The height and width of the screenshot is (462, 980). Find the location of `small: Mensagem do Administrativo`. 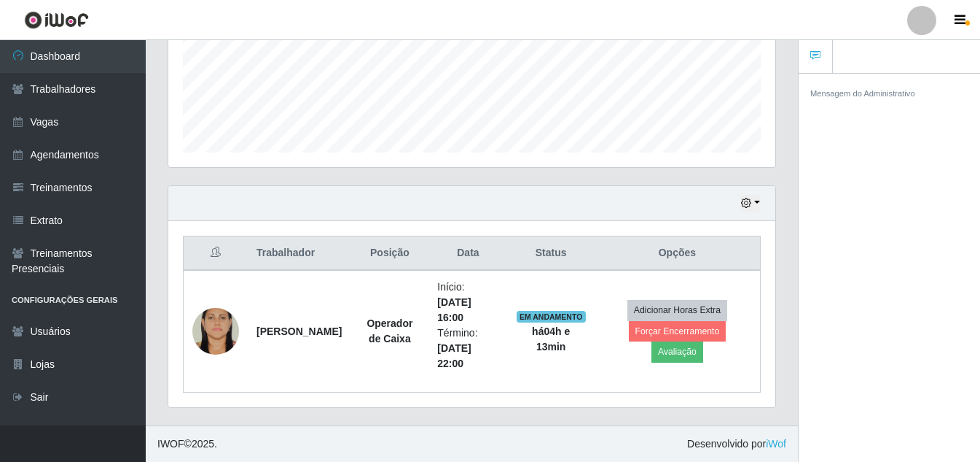

small: Mensagem do Administrativo is located at coordinates (863, 93).